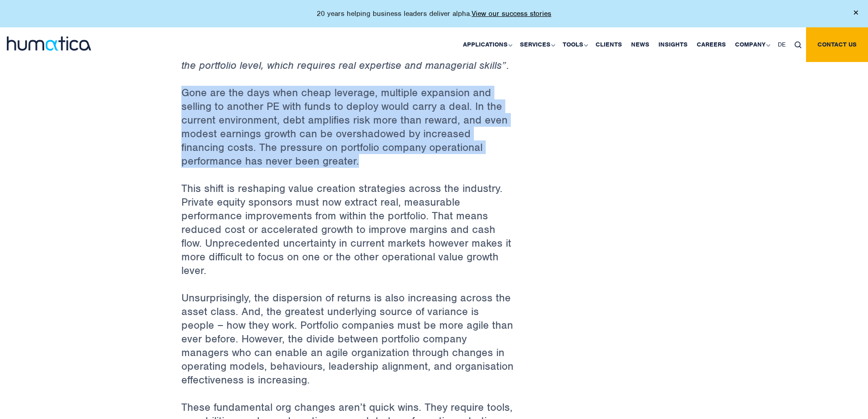  What do you see at coordinates (537, 45) in the screenshot?
I see `a: Services` at bounding box center [537, 45].